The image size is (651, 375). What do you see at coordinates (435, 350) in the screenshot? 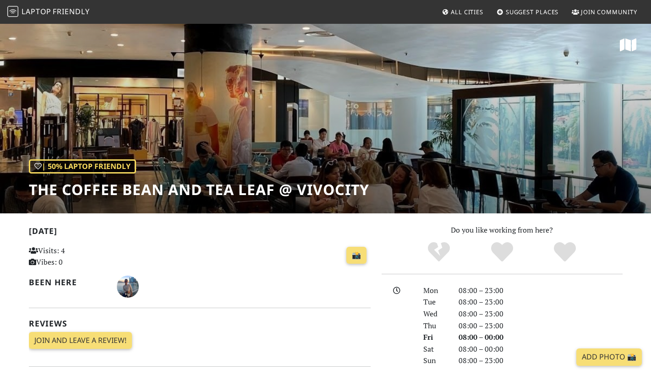
I see `div: Sat` at bounding box center [435, 350].